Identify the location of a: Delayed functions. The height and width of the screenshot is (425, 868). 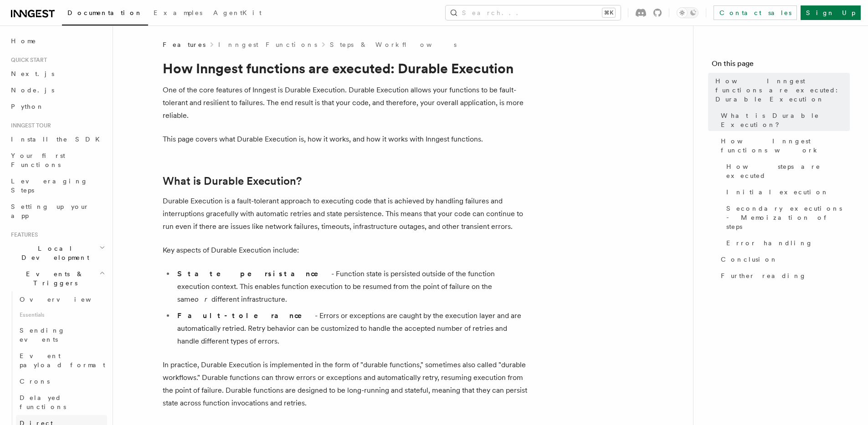
(61, 402).